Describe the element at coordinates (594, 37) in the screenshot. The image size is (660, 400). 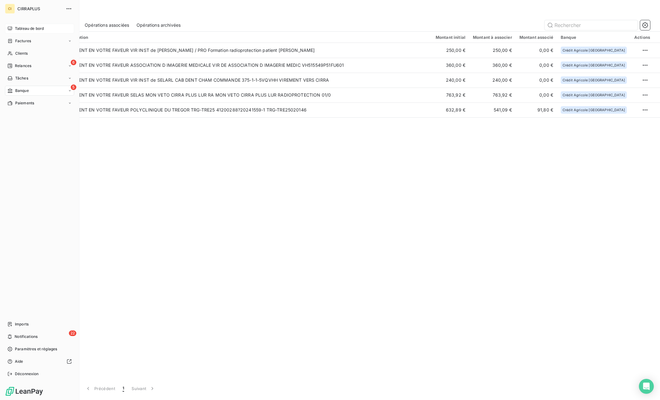
I see `div: Banque` at that location.